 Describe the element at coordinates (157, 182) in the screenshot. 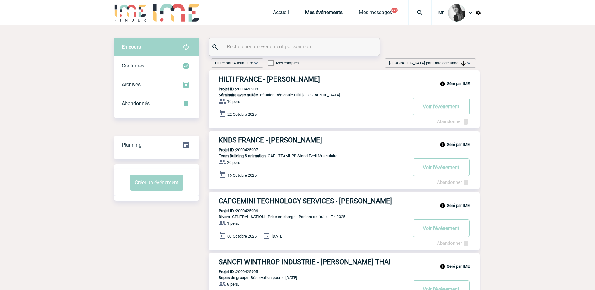

I see `button: Créer un événement` at that location.